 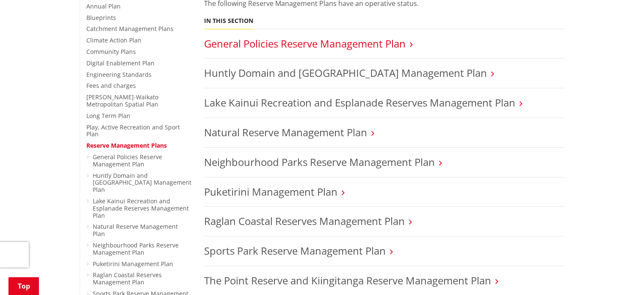 I want to click on a: The Point Reserve and Kiingitanga Reserve Management Plan, so click(x=348, y=280).